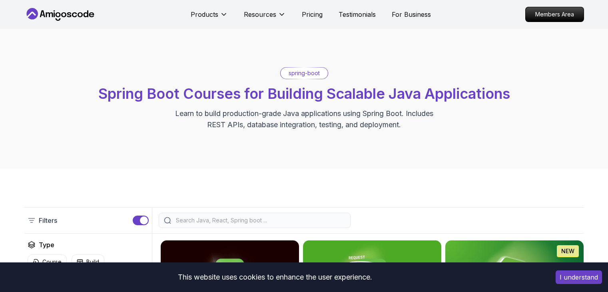  I want to click on p: Pricing, so click(312, 14).